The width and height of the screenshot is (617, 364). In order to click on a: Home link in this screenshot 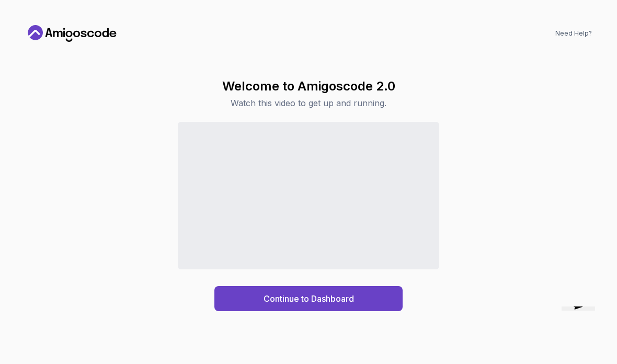, I will do `click(72, 33)`.